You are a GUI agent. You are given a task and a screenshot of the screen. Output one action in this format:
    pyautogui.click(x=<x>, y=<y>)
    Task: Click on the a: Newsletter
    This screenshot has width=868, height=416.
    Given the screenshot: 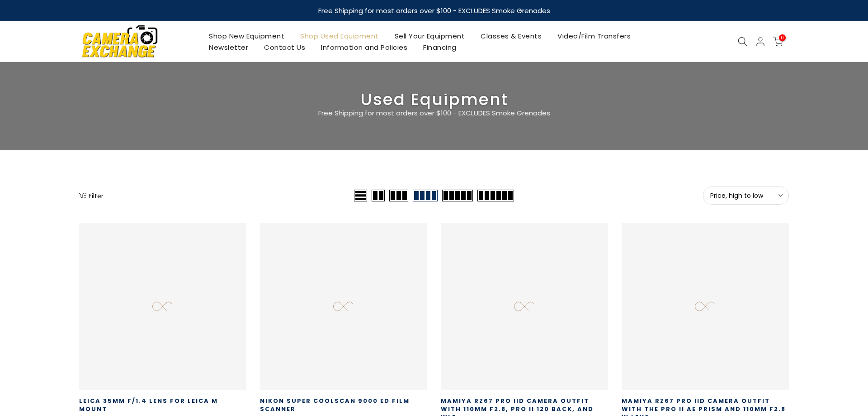 What is the action you would take?
    pyautogui.click(x=229, y=47)
    